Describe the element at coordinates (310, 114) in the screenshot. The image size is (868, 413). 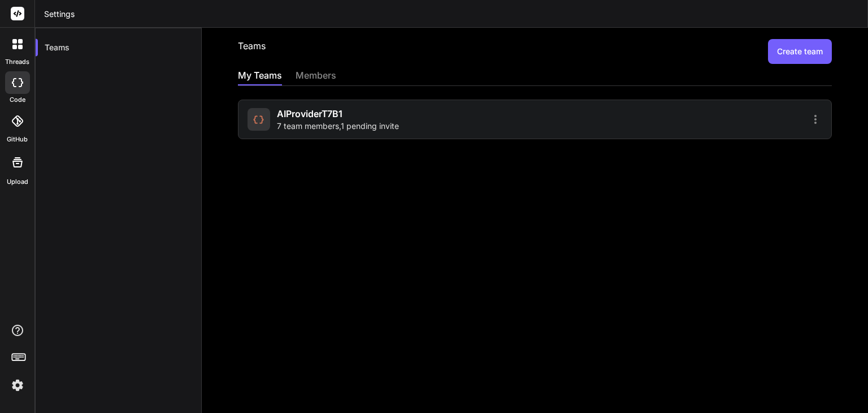
I see `span: AIProviderT7B1` at that location.